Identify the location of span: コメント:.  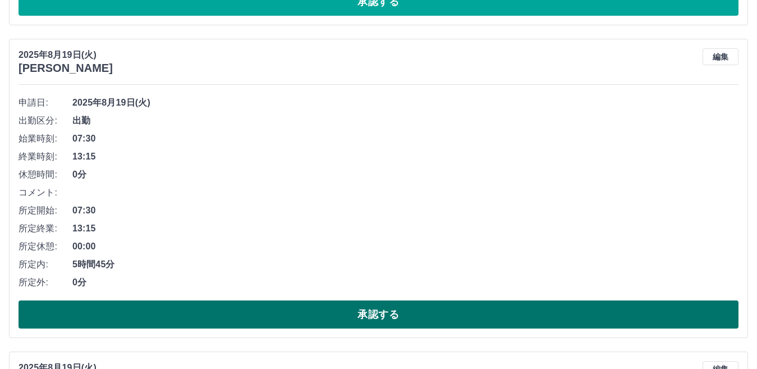
(45, 192).